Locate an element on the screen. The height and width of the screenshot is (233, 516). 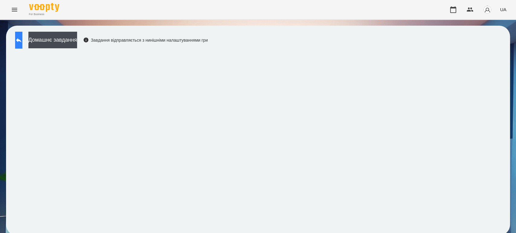
span: For Business is located at coordinates (44, 14).